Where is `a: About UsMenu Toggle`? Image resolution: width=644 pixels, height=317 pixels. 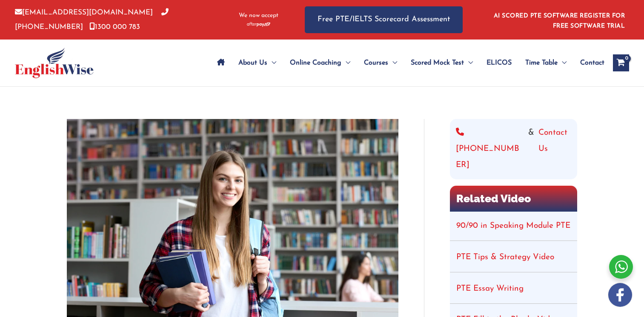
a: About UsMenu Toggle is located at coordinates (257, 63).